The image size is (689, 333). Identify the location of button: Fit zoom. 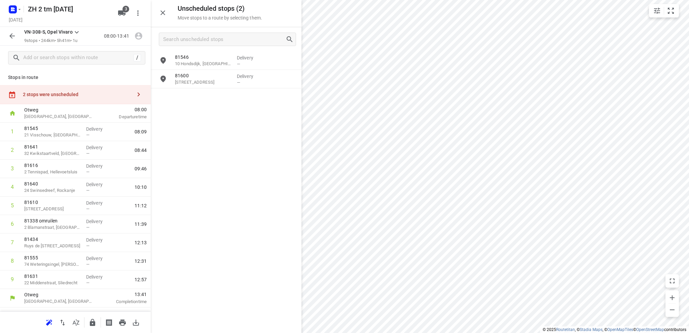
(671, 11).